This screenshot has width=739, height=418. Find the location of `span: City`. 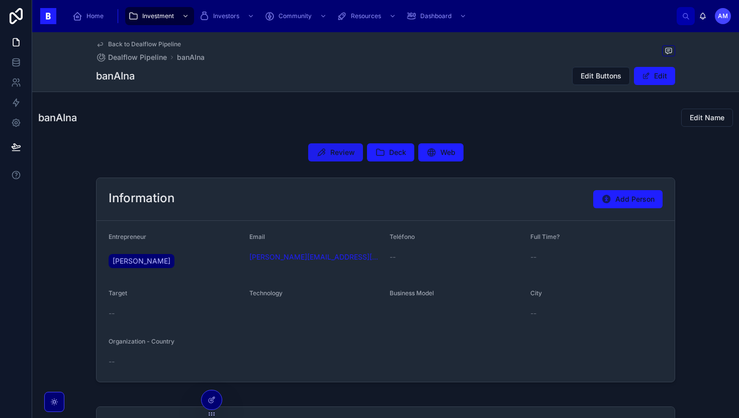

span: City is located at coordinates (536, 293).